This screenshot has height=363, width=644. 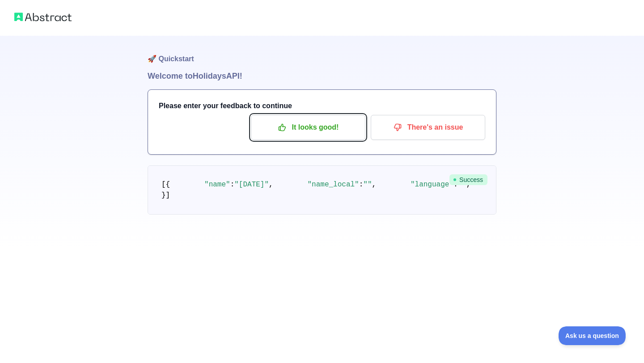 What do you see at coordinates (432, 185) in the screenshot?
I see `span: "language"` at bounding box center [432, 185].